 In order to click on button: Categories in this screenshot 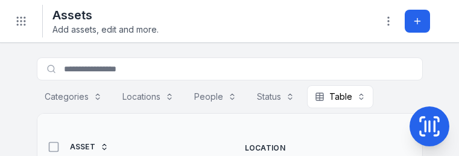, I will do `click(73, 96)`.